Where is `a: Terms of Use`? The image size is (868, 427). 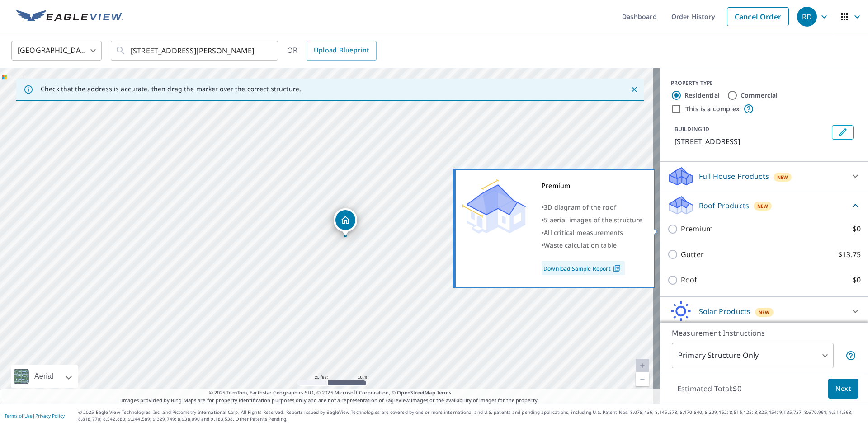 a: Terms of Use is located at coordinates (18, 416).